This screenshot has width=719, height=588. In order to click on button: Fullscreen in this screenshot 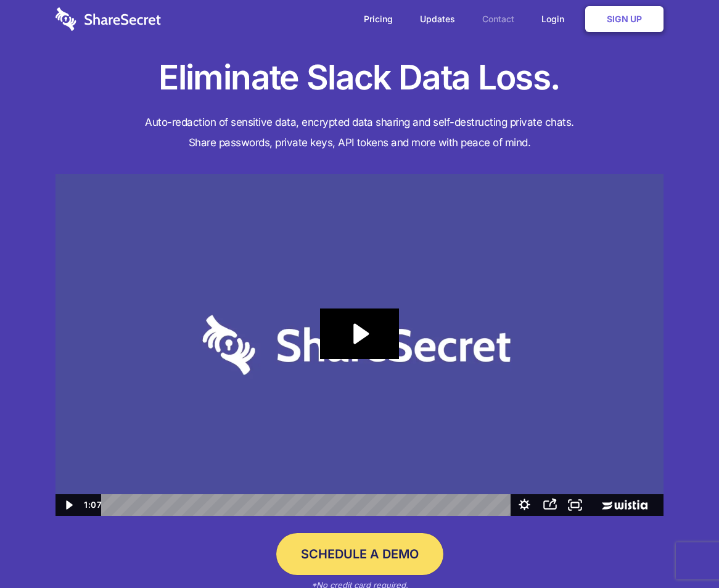, I will do `click(574, 504)`.